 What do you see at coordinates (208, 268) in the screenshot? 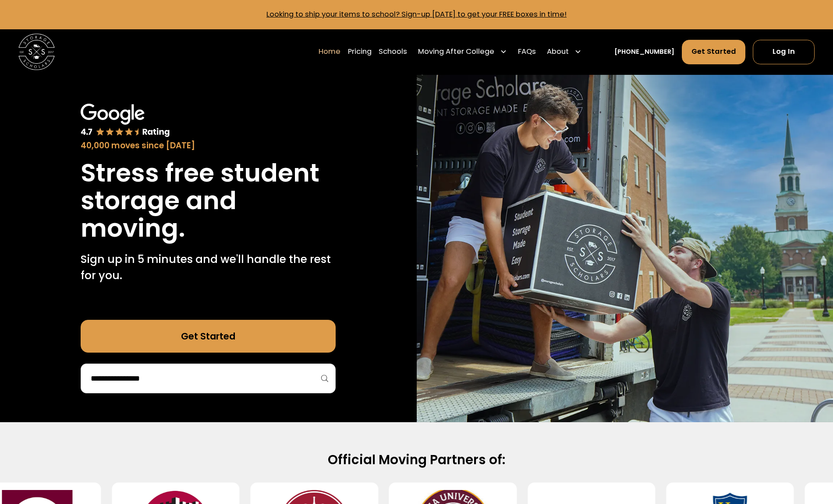
I see `p: Sign up in 5 minutes and we'll handle the rest for you.` at bounding box center [208, 268].